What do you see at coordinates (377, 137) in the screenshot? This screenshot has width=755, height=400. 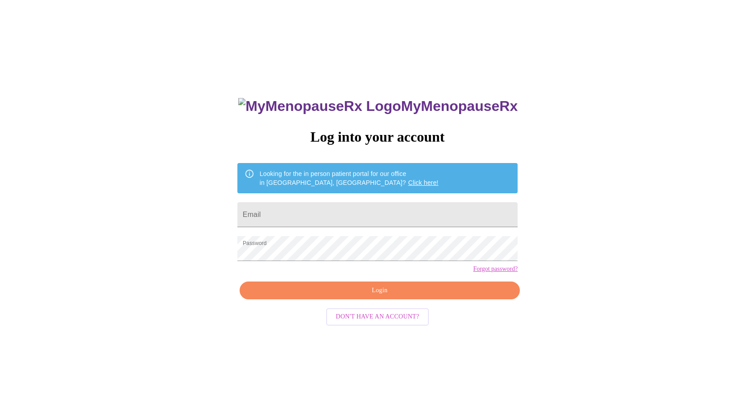 I see `h3: Log into your account` at bounding box center [377, 137].